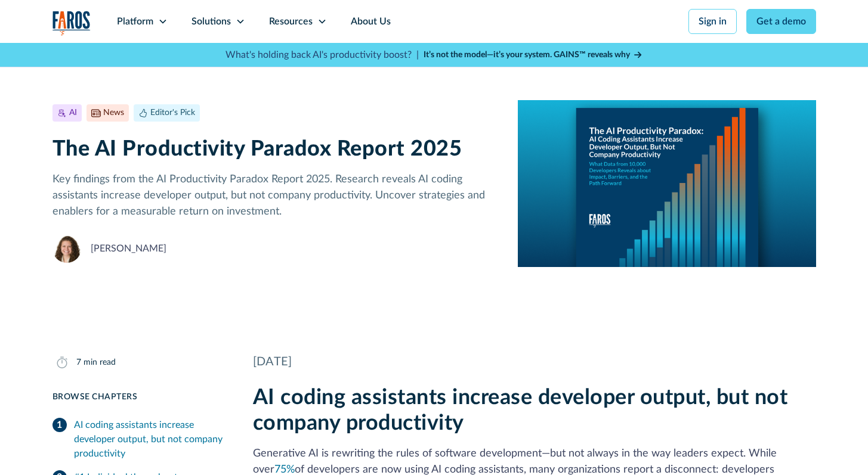  Describe the element at coordinates (285, 470) in the screenshot. I see `a: 75%` at that location.